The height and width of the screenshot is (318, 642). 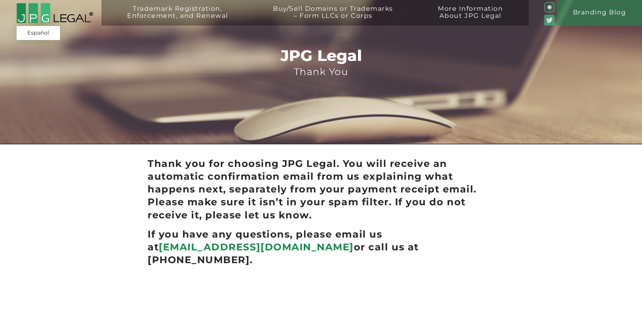 What do you see at coordinates (549, 7) in the screenshot?
I see `img: glyph-logo_May2016-green3-90.png` at bounding box center [549, 7].